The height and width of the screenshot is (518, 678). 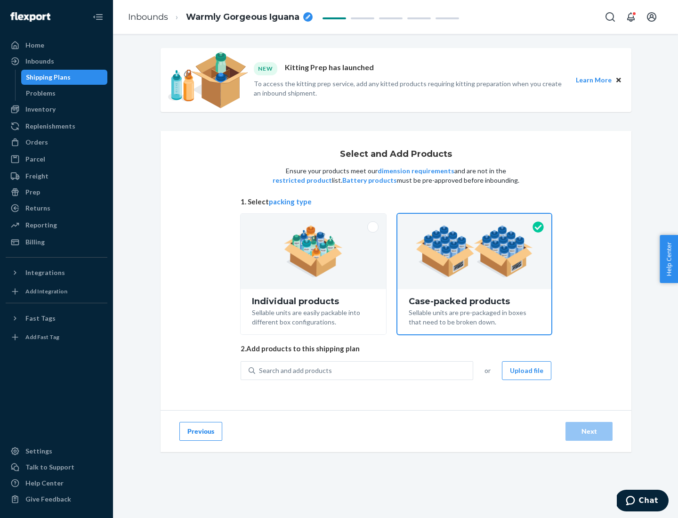 I want to click on span: 2. Add products to this shipping plan, so click(x=396, y=348).